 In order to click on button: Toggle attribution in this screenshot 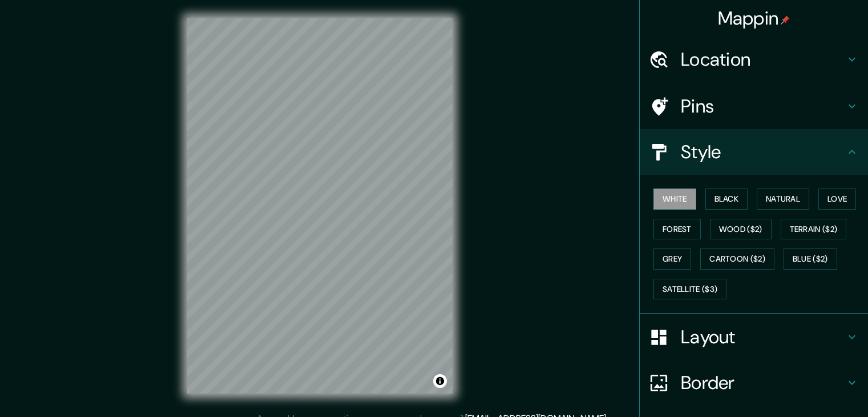, I will do `click(440, 381)`.